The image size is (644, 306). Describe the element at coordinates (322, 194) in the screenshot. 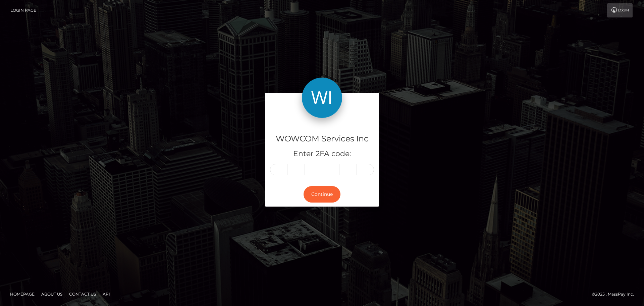

I see `button: Continue` at that location.